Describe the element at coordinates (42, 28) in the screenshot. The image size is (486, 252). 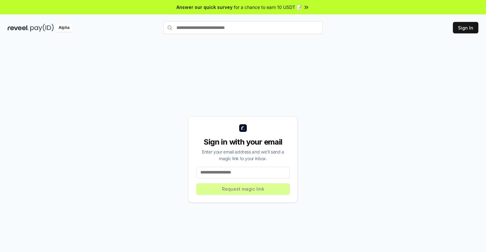
I see `img: pay_id` at that location.